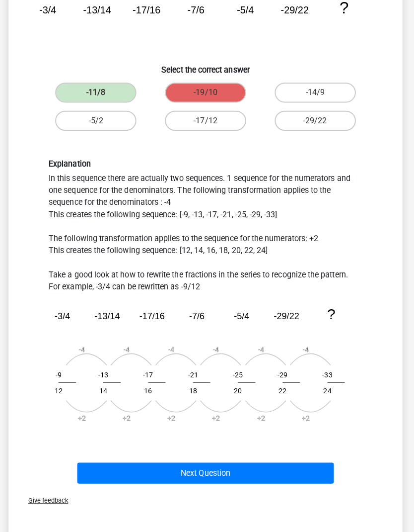 The image size is (414, 532). I want to click on label: -5/2, so click(99, 119).